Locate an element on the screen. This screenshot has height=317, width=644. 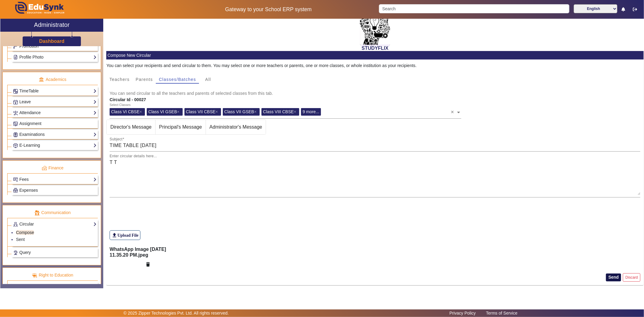
a: Dashboard is located at coordinates (52, 41).